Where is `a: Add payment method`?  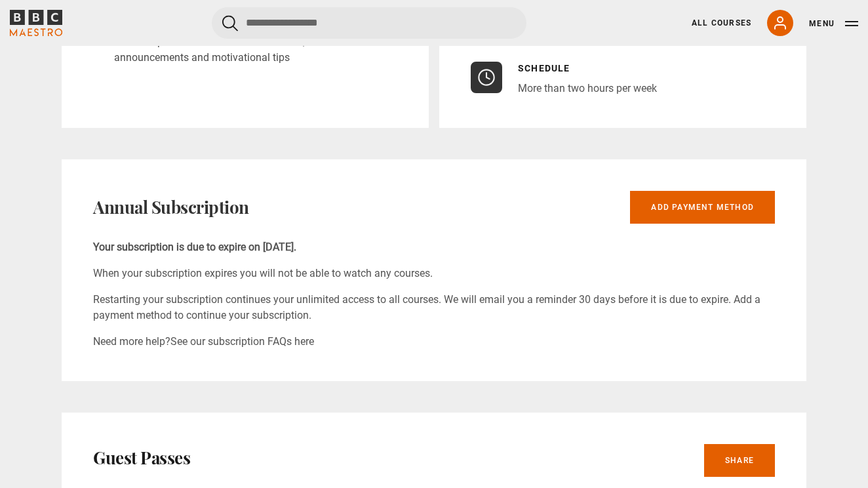 a: Add payment method is located at coordinates (702, 207).